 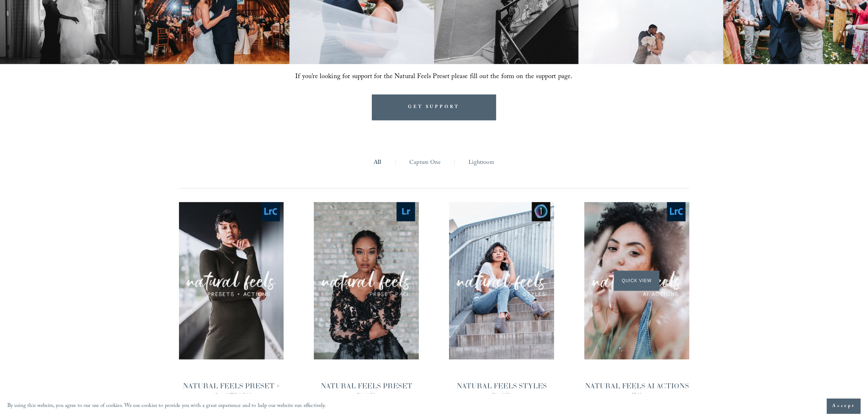 I want to click on span: Quick View, so click(x=637, y=281).